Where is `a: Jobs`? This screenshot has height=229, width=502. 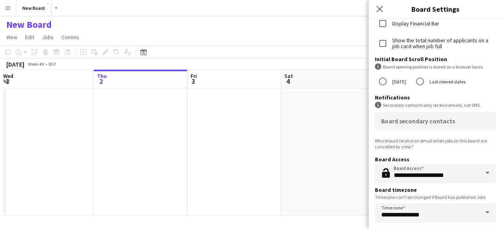 a: Jobs is located at coordinates (48, 37).